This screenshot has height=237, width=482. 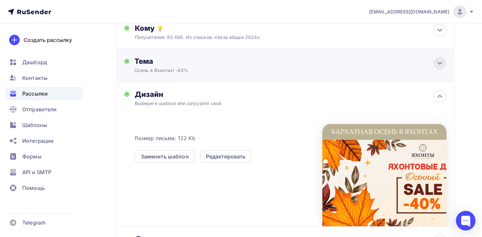 I want to click on span: Размер письма: 122 Kb, so click(x=165, y=138).